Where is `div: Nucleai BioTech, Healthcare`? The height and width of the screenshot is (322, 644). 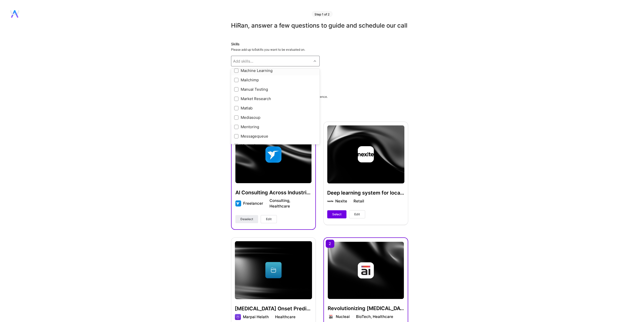
div: Nucleai BioTech, Healthcare is located at coordinates (364, 317).